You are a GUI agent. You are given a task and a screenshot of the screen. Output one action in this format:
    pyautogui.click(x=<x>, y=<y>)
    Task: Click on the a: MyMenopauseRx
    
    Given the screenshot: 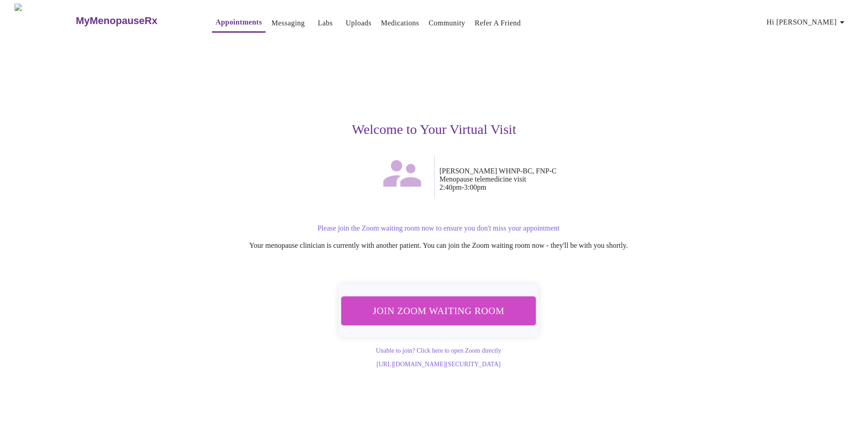 What is the action you would take?
    pyautogui.click(x=134, y=21)
    